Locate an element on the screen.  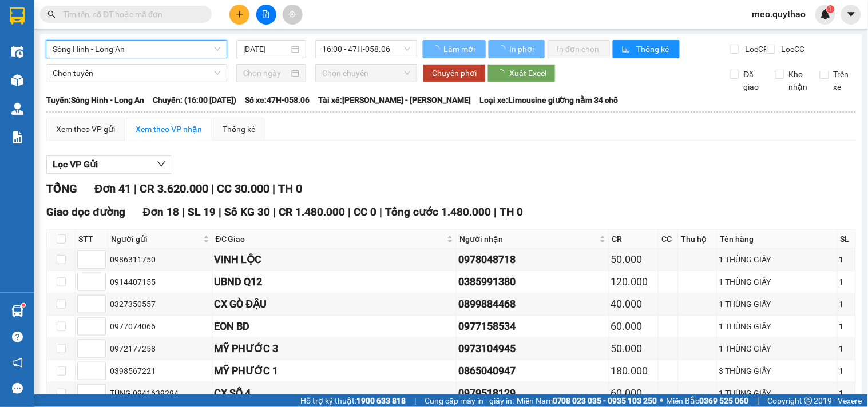
button: plus is located at coordinates (239, 14).